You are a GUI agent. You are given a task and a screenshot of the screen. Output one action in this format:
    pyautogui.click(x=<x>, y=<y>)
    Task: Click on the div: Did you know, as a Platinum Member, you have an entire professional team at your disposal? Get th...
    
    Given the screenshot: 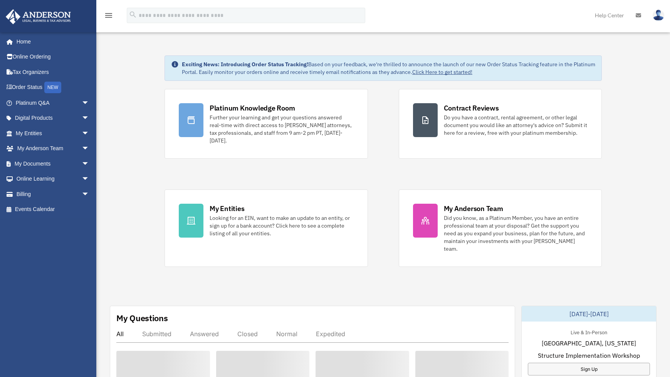 What is the action you would take?
    pyautogui.click(x=516, y=233)
    